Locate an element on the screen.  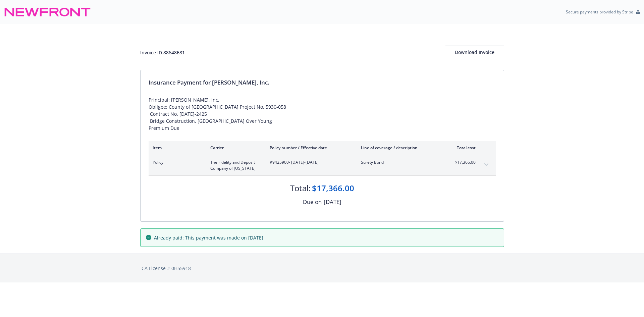
p: Secure payments provided by Stripe is located at coordinates (599, 12).